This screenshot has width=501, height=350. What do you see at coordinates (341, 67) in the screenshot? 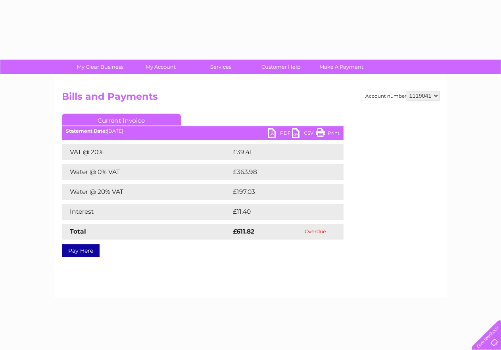
I see `a: Make A Payment` at bounding box center [341, 67].